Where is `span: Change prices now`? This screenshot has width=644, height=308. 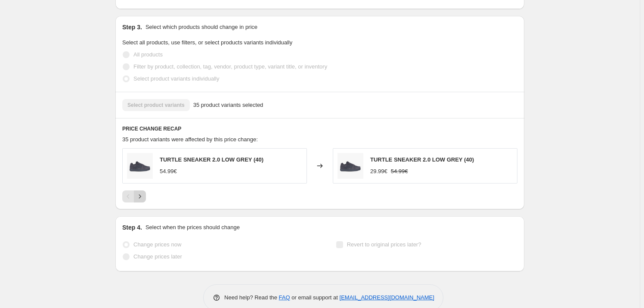 span: Change prices now is located at coordinates (158, 245).